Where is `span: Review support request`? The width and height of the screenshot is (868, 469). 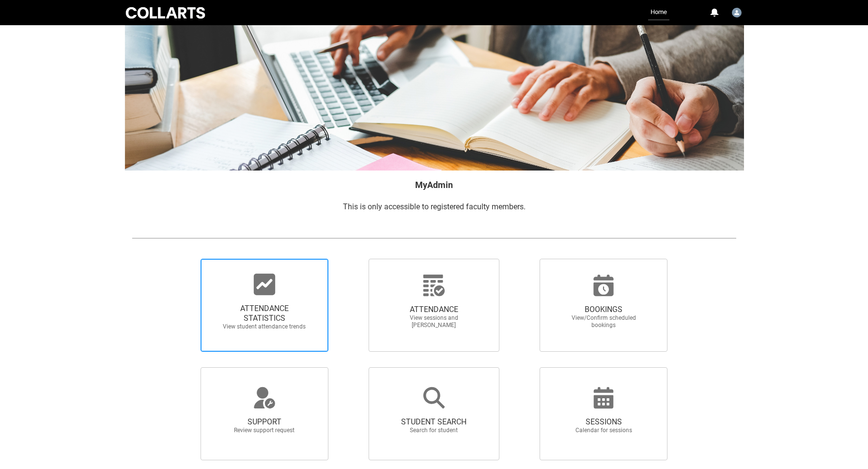
span: Review support request is located at coordinates (265, 431).